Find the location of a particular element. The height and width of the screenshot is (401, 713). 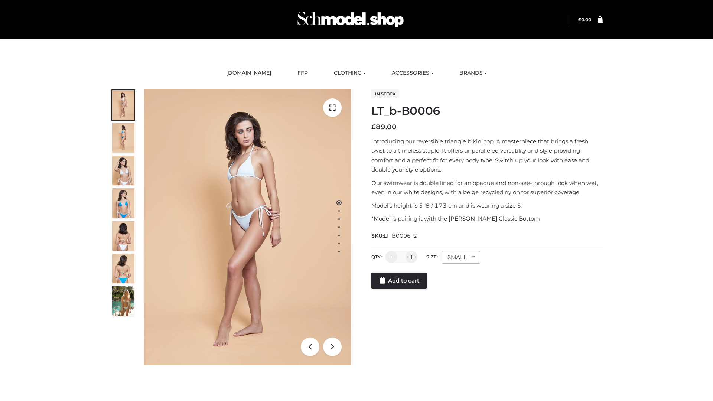

a: ACCESSORIES is located at coordinates (413, 73).